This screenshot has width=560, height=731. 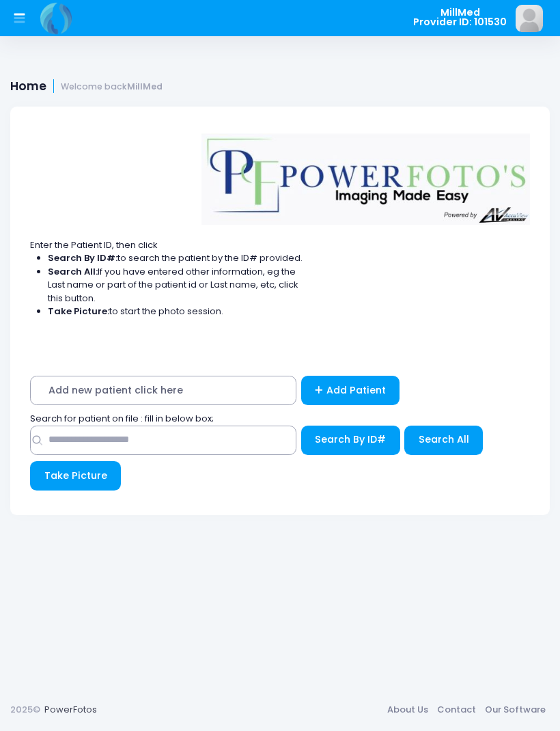 I want to click on a: Contact, so click(x=457, y=710).